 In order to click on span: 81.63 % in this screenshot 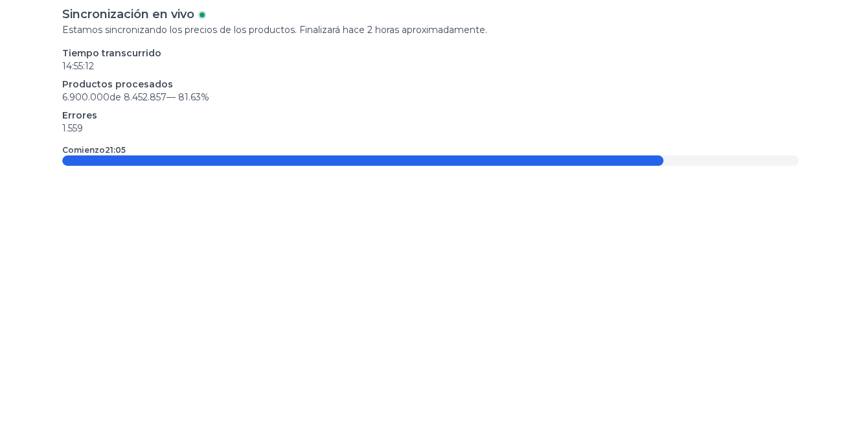, I will do `click(194, 97)`.